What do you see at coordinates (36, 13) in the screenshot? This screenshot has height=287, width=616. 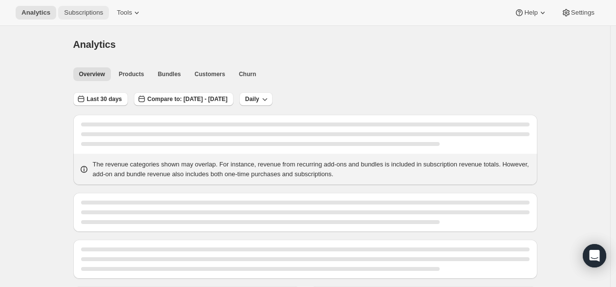 I see `button: Analytics` at bounding box center [36, 13].